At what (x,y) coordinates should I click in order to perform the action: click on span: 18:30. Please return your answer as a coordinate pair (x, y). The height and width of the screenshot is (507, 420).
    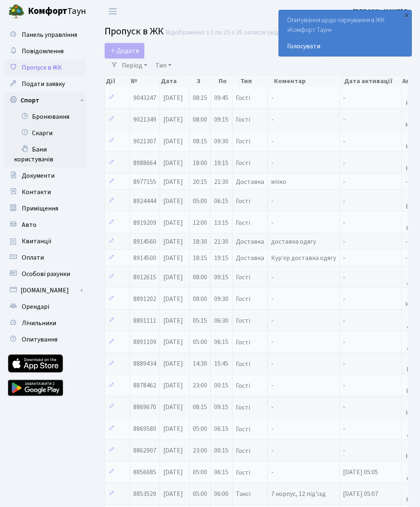
    Looking at the image, I should click on (199, 242).